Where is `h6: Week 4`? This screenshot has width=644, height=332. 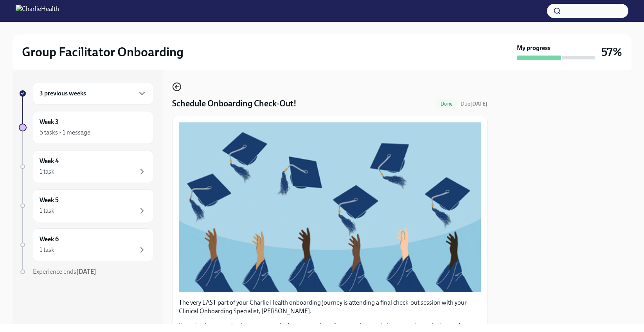
h6: Week 4 is located at coordinates (49, 161).